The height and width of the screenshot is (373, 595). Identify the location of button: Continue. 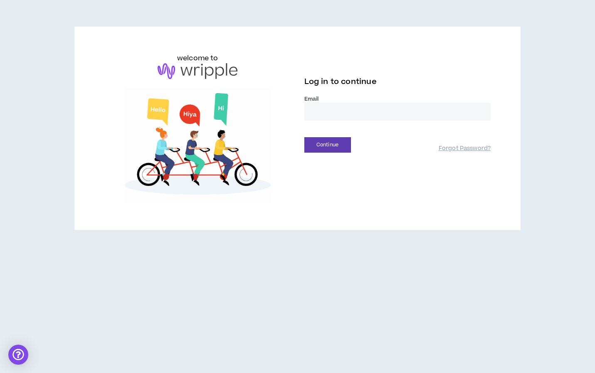
(328, 145).